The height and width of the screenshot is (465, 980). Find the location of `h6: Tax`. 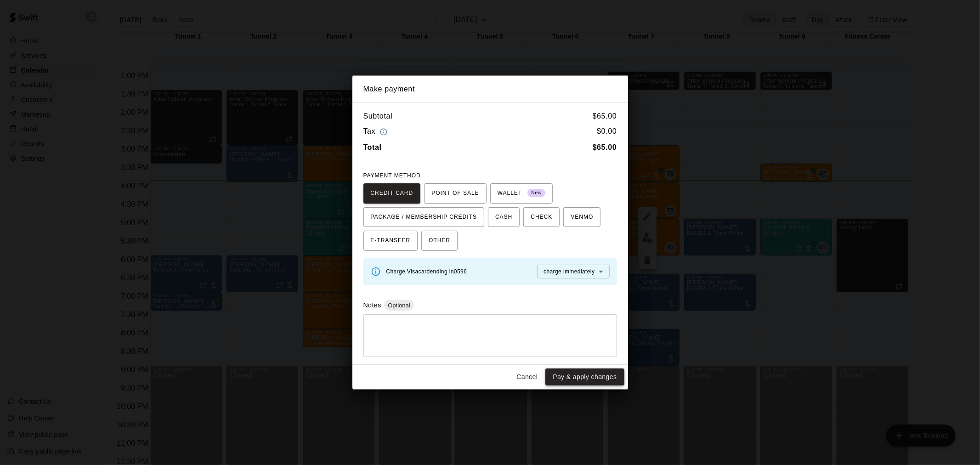

h6: Tax is located at coordinates (377, 131).